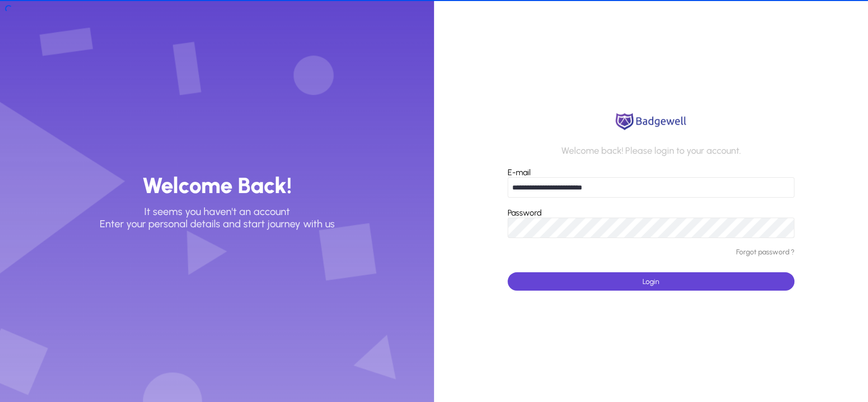 The height and width of the screenshot is (402, 868). I want to click on p: Enter your personal details and start journey with us, so click(217, 223).